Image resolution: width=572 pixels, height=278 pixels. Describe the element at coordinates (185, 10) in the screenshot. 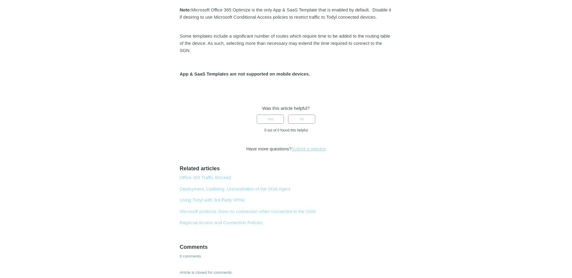

I see `strong: Note:` at that location.